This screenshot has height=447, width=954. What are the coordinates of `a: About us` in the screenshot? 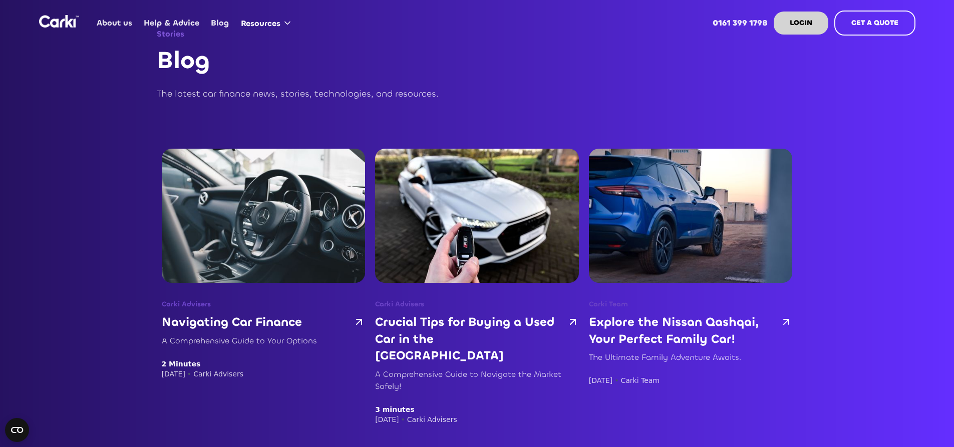 It's located at (115, 23).